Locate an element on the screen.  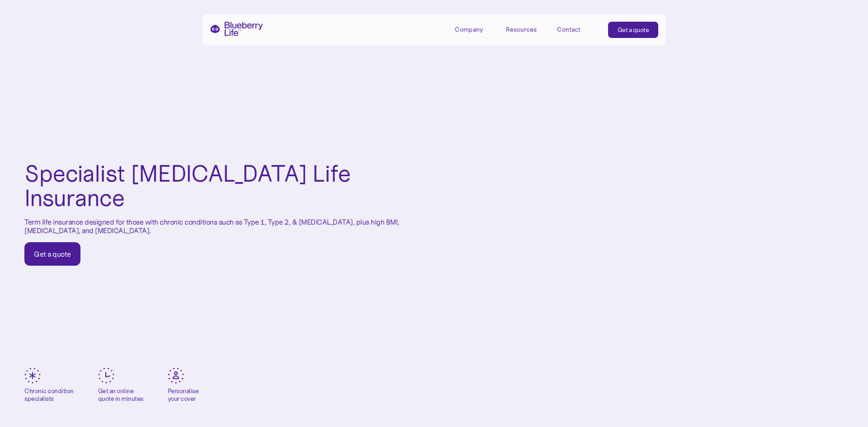
div: Contact is located at coordinates (569, 29).